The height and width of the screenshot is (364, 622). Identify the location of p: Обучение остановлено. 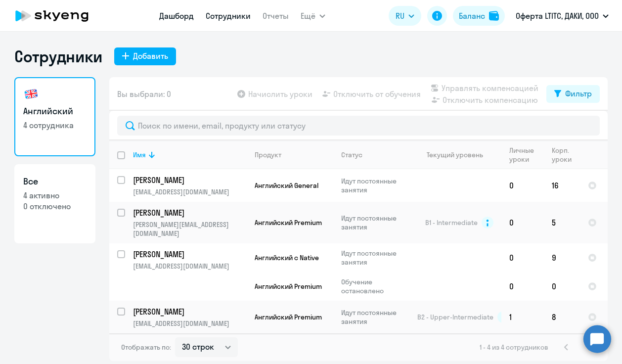
(375, 286).